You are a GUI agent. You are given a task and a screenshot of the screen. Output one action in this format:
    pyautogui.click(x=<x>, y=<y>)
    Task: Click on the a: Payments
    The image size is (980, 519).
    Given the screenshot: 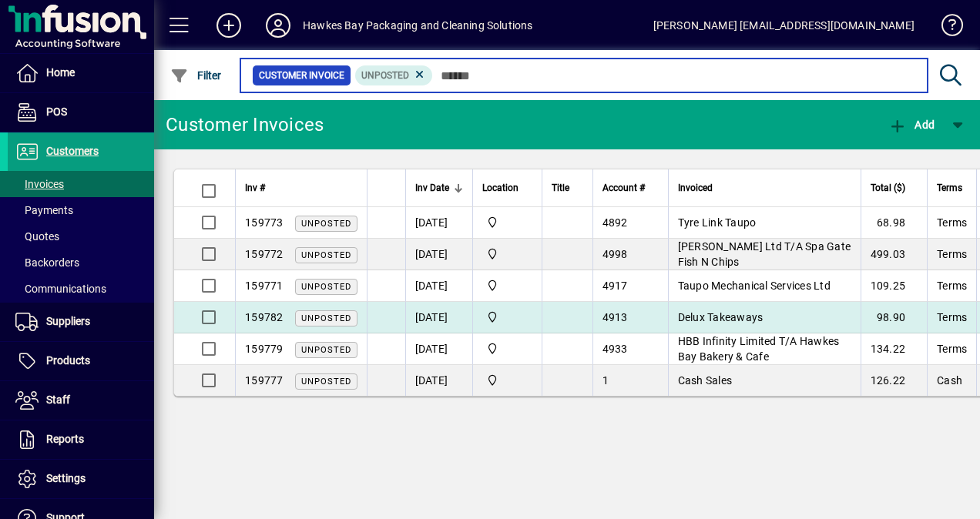 What is the action you would take?
    pyautogui.click(x=81, y=211)
    